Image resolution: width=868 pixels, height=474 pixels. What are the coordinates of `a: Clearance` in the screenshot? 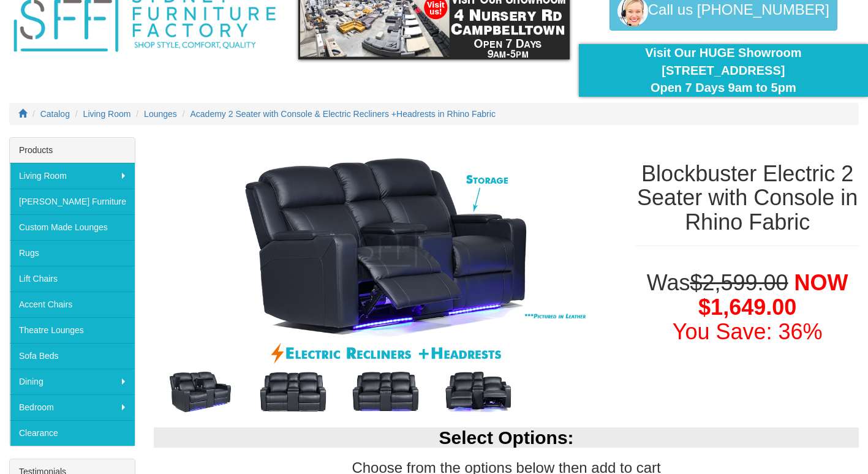 It's located at (72, 433).